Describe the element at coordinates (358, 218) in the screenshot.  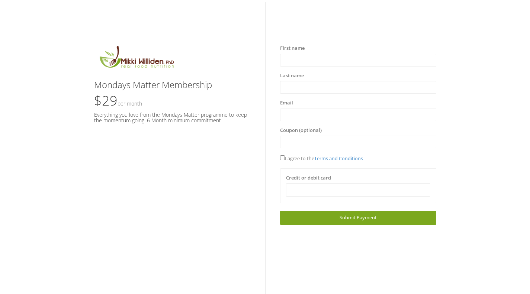
I see `a: Submit Payment` at that location.